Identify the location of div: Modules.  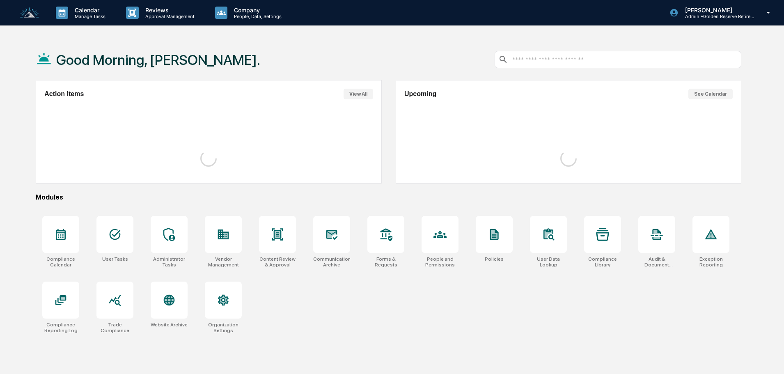
(388, 197).